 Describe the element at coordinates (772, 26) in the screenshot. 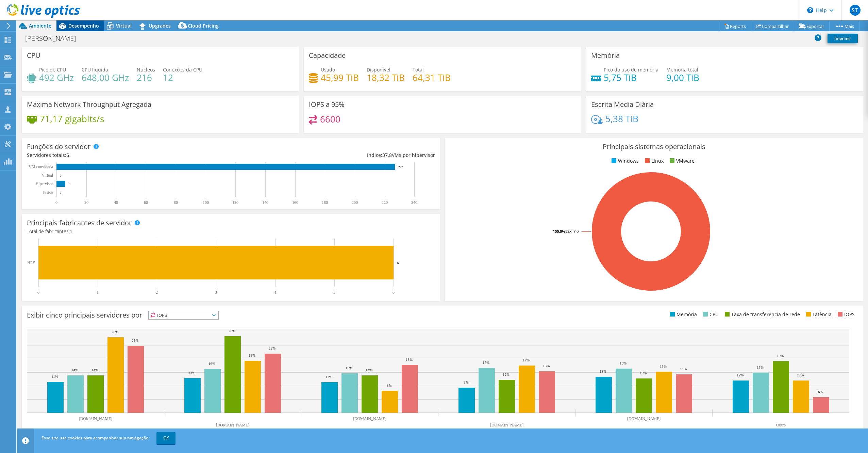

I see `a: Compartilhar` at that location.